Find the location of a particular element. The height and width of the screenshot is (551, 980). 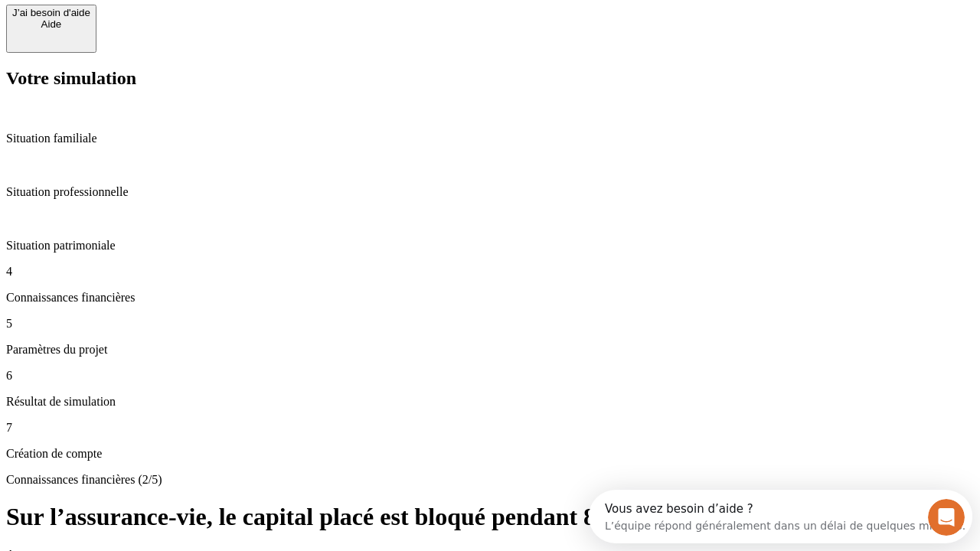

h2: Votre simulation is located at coordinates (490, 78).